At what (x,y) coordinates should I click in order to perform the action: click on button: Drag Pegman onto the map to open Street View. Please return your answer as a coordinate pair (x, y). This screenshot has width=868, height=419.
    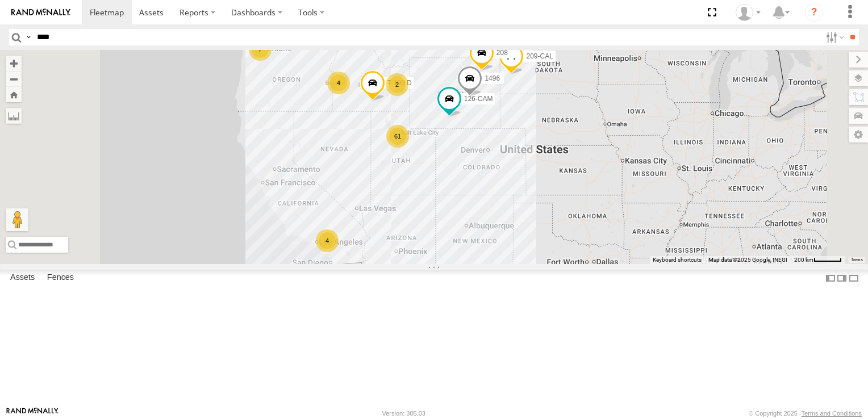
    Looking at the image, I should click on (17, 220).